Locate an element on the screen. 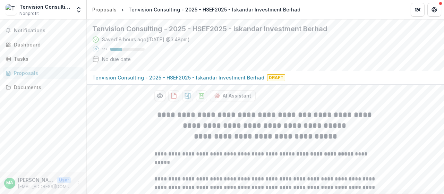  p: User is located at coordinates (64, 180).